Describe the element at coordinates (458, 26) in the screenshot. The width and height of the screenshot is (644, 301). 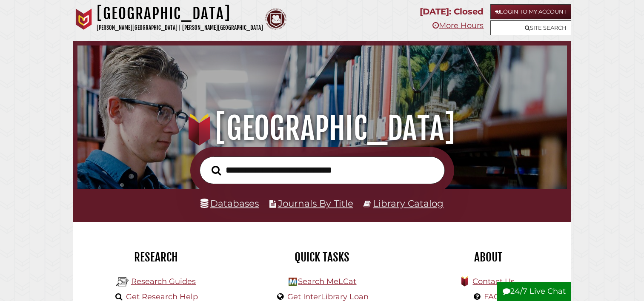
I see `a: More Hours` at that location.